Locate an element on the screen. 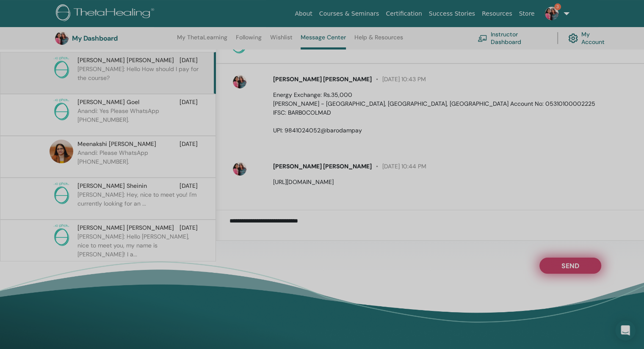  a: Help & Resources is located at coordinates (379, 41).